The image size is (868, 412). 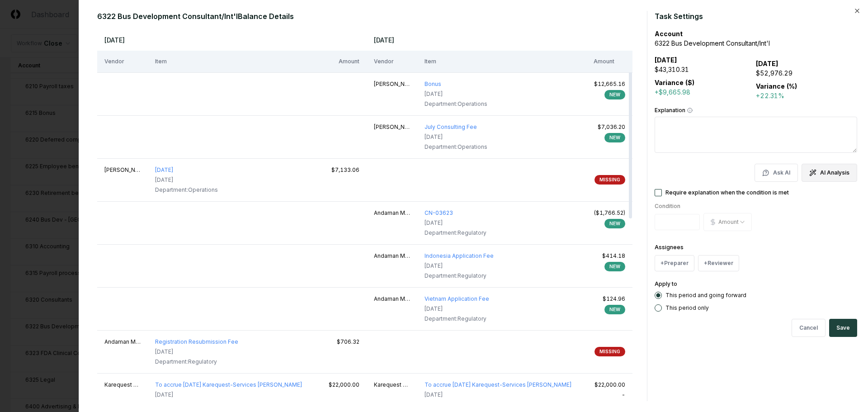 What do you see at coordinates (705, 92) in the screenshot?
I see `div: +$9,665.98` at bounding box center [705, 92].